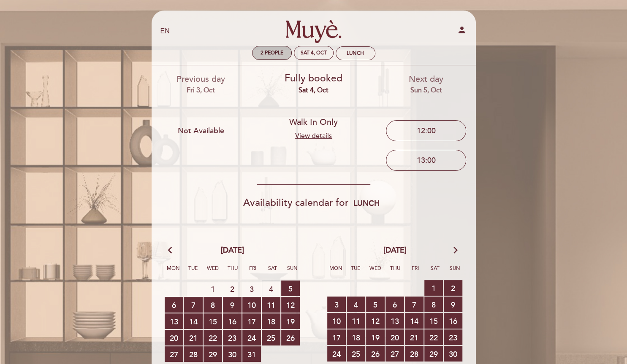 This screenshot has height=364, width=627. Describe the element at coordinates (314, 78) in the screenshot. I see `span: Fully booked` at that location.